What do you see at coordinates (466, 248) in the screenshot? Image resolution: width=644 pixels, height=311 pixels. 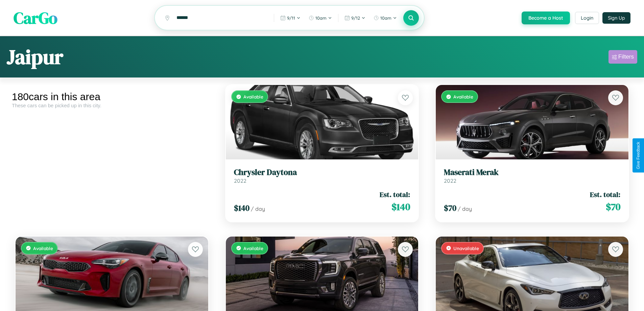 I see `span: Unavailable` at bounding box center [466, 248].